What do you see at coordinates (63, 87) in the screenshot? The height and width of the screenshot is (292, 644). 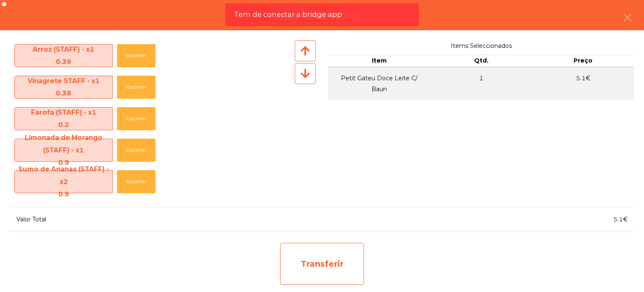 I see `span: Vinagrete STAFF - x1` at bounding box center [63, 87].